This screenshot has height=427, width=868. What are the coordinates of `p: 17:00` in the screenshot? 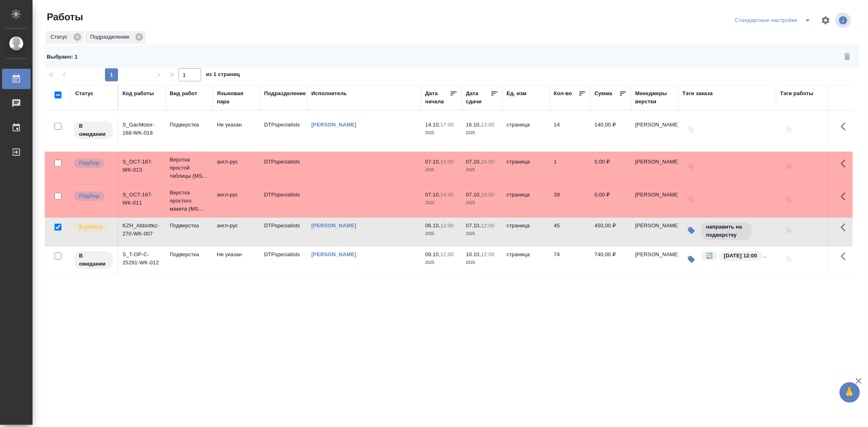 It's located at (447, 125).